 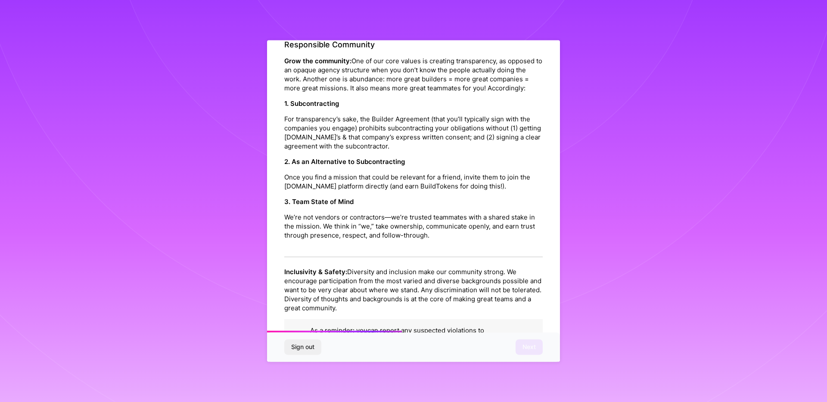 What do you see at coordinates (345, 162) in the screenshot?
I see `strong: 2. As an Alternative to Subcontracting` at bounding box center [345, 162].